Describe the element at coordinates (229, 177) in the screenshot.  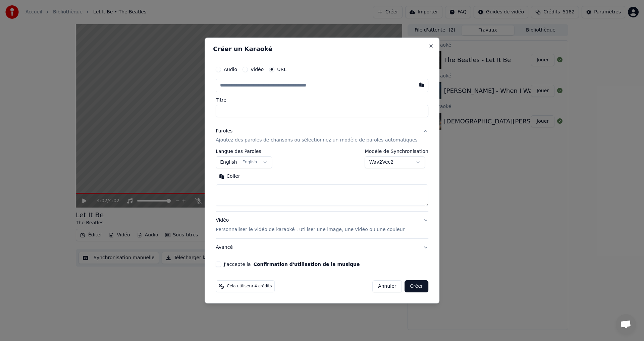
I see `button: Coller` at that location.